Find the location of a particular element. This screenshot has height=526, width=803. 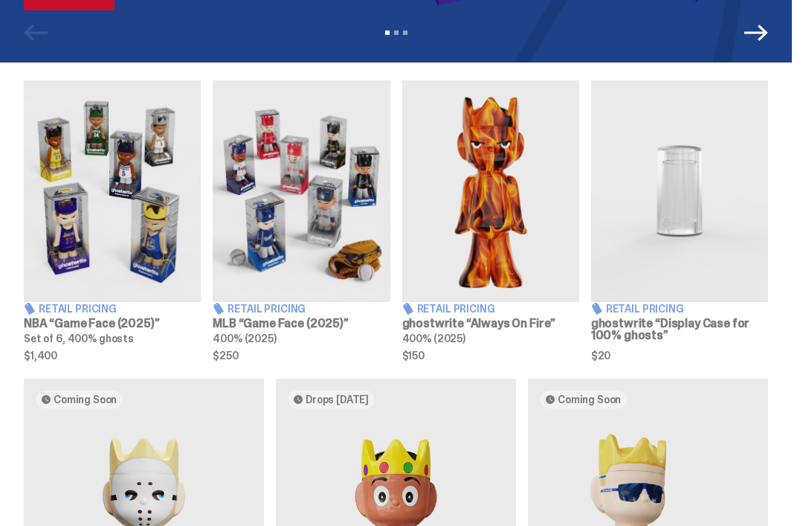

h3: MLB “Game Face (2025)” is located at coordinates (301, 323).